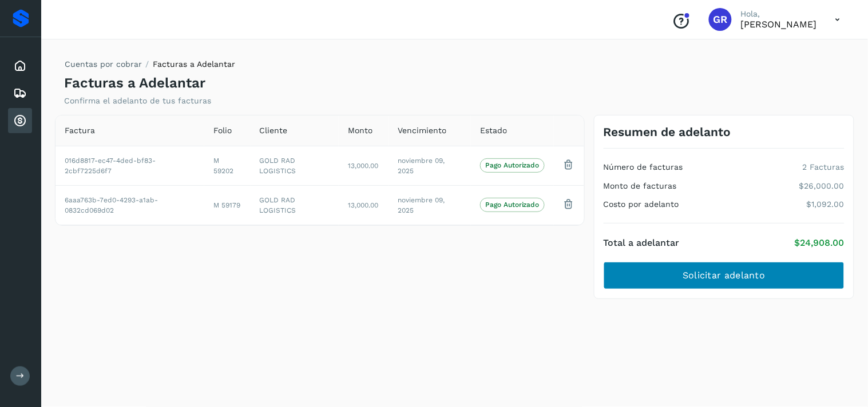 The image size is (868, 407). I want to click on p: $24,908.00, so click(820, 242).